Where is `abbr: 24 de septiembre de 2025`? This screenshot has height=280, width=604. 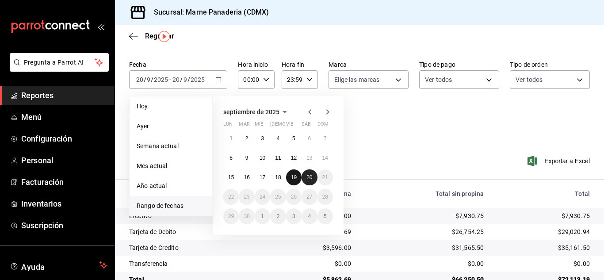 abbr: 24 de septiembre de 2025 is located at coordinates (262, 197).